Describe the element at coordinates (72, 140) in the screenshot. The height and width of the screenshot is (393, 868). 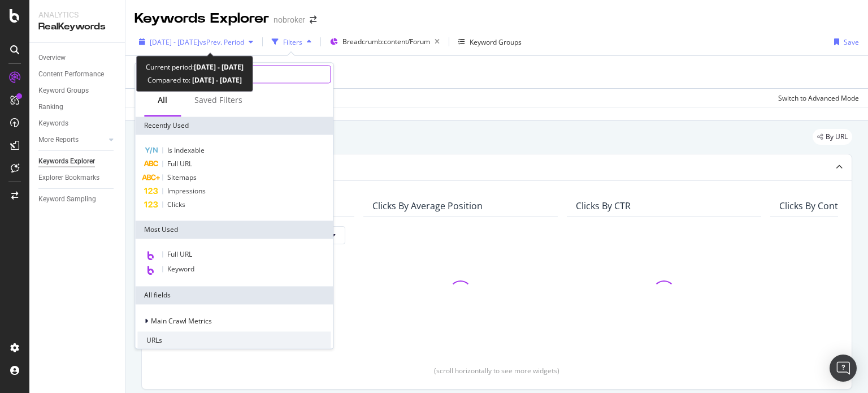
I see `a: More Reports` at that location.